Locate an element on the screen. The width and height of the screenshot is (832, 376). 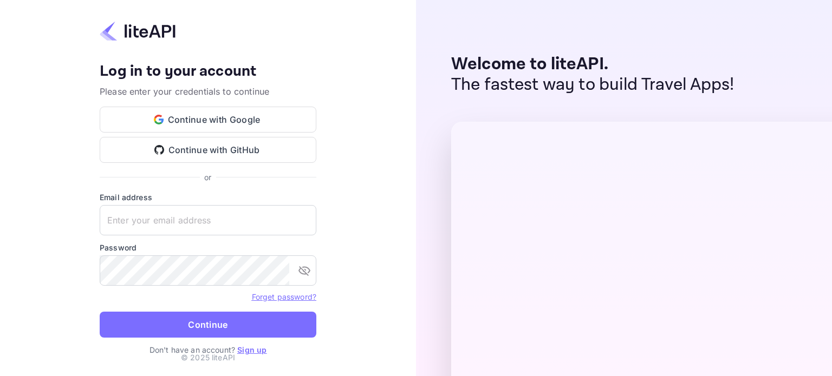
p: The fastest way to build Travel Apps! is located at coordinates (592, 85).